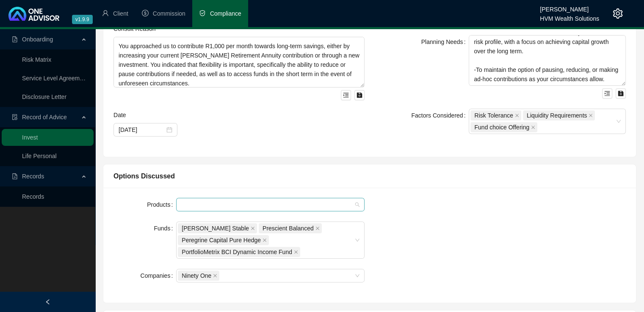  Describe the element at coordinates (141, 130) in the screenshot. I see `input: Select date` at that location.